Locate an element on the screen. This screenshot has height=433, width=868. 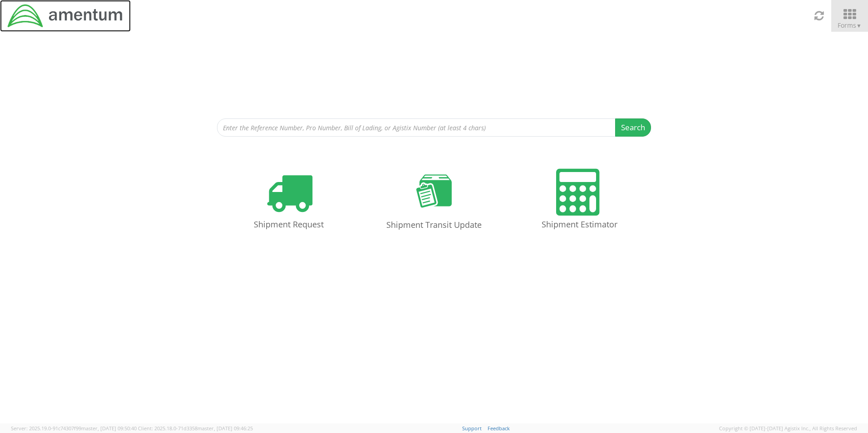
a: Shipment Transit Update is located at coordinates (434, 201).